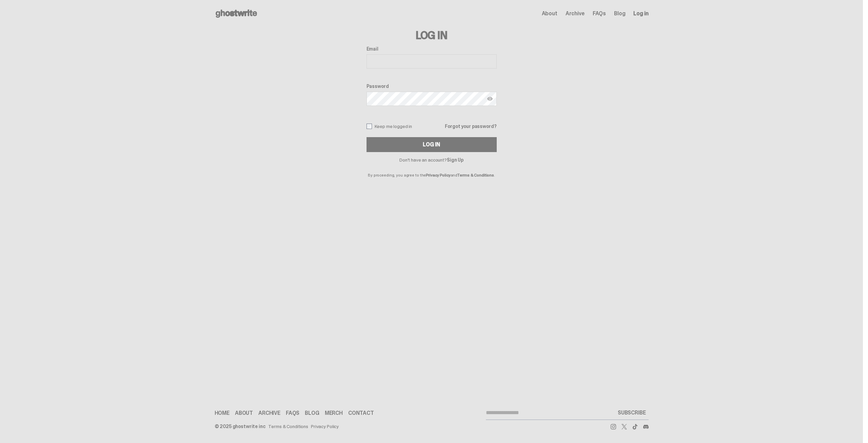 The image size is (868, 443). I want to click on a: Log in, so click(641, 14).